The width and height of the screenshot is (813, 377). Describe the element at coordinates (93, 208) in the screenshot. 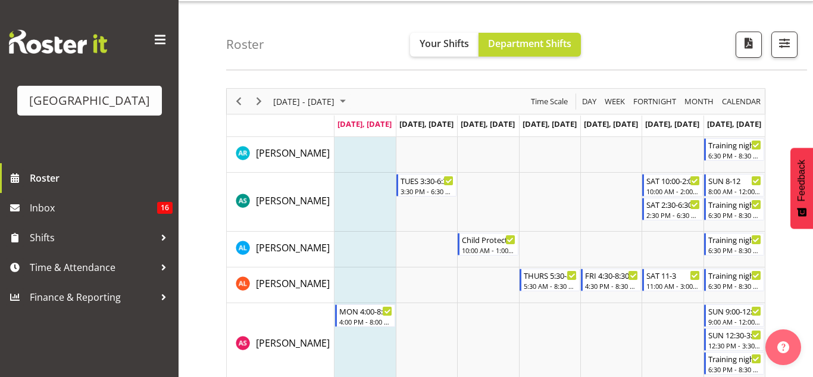

I see `span: Inbox` at that location.